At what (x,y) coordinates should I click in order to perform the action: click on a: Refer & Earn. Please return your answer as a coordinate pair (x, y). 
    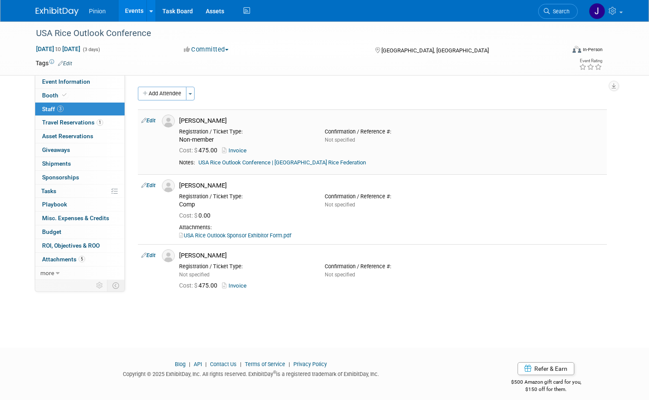
    Looking at the image, I should click on (546, 369).